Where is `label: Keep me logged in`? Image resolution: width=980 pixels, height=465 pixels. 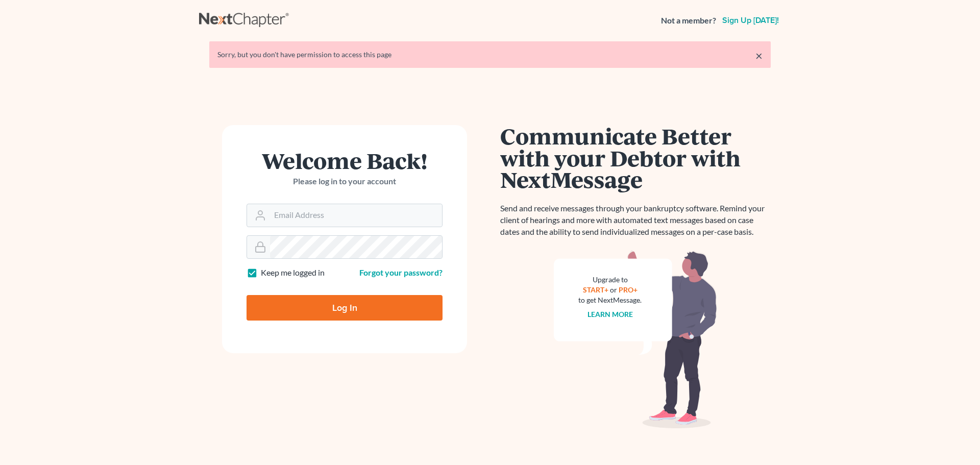 label: Keep me logged in is located at coordinates (292, 272).